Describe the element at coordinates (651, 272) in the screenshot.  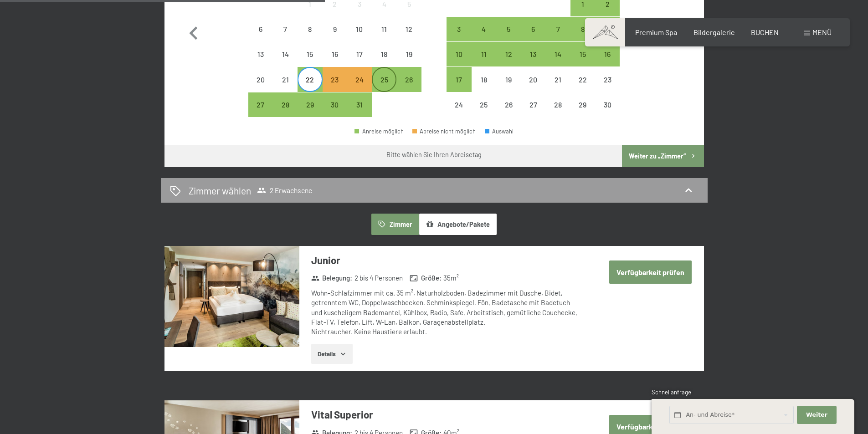
I see `button: Verfügbarkeit prüfen` at that location.